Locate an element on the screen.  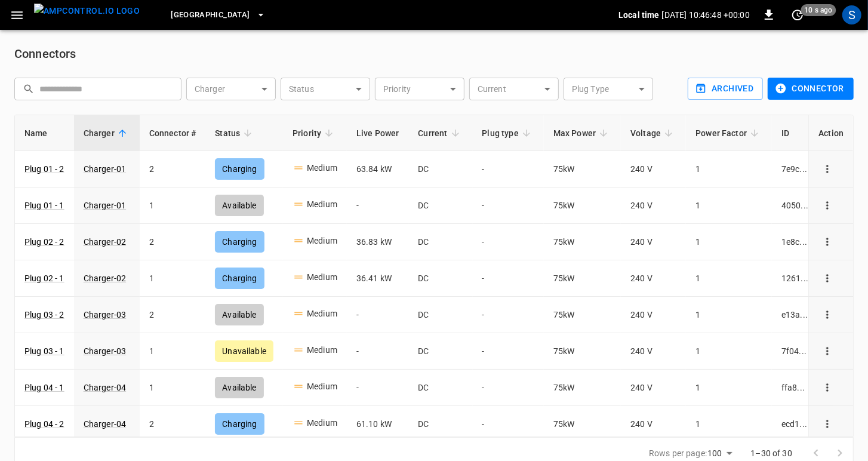
span: Current is located at coordinates (440, 133).